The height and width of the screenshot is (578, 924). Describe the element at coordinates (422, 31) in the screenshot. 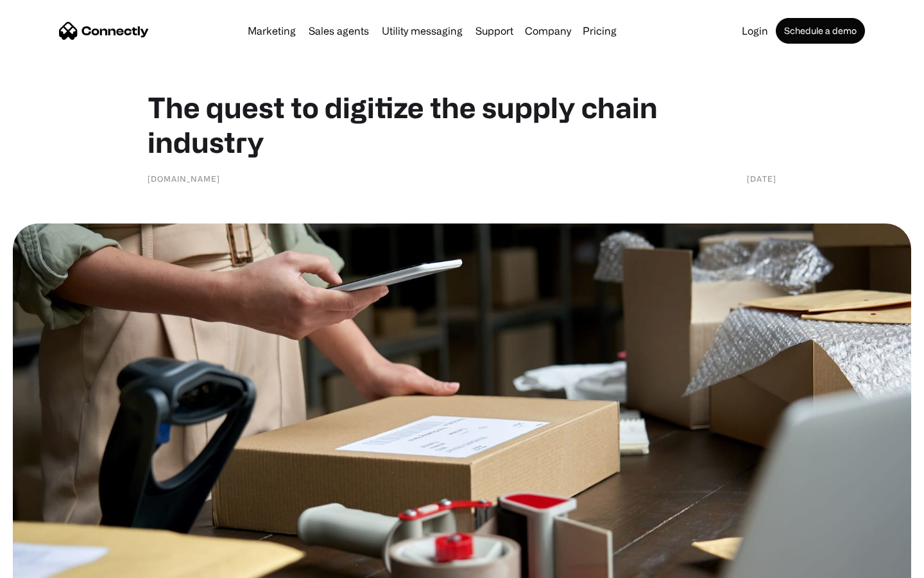

I see `a: Utility messaging` at that location.